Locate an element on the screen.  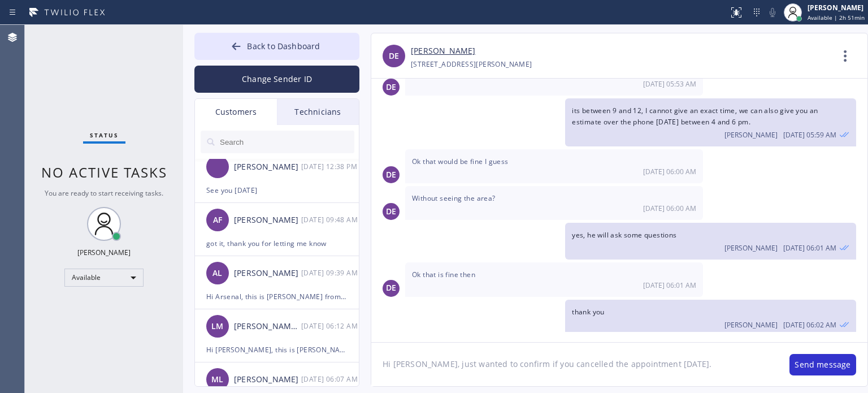
div: 09/10/2025 9:07 AM is located at coordinates (331, 379).